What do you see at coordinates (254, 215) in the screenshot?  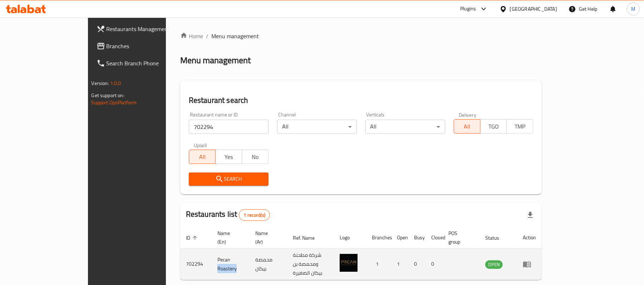 I see `span: 1 record(s)` at bounding box center [254, 215].